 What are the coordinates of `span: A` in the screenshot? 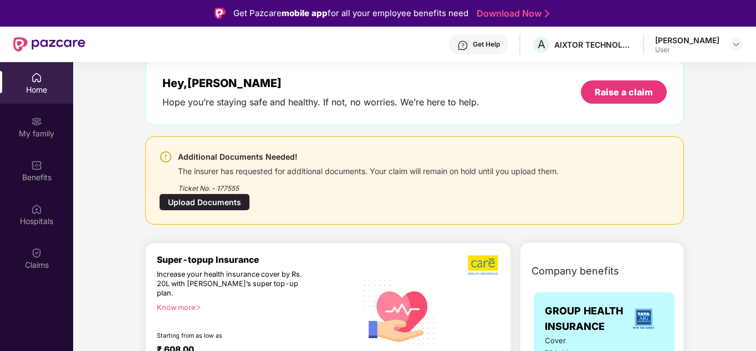 It's located at (541, 44).